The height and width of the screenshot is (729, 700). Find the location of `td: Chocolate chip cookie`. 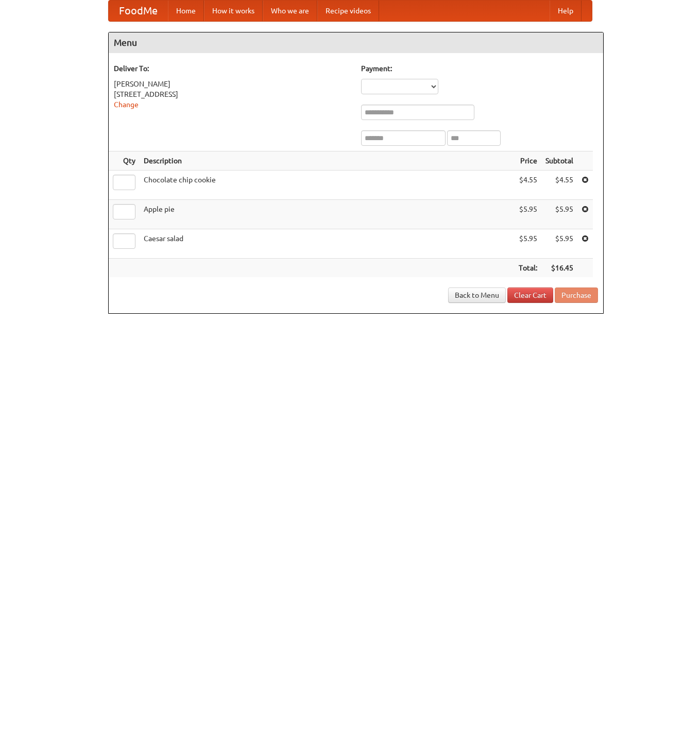

td: Chocolate chip cookie is located at coordinates (327, 185).